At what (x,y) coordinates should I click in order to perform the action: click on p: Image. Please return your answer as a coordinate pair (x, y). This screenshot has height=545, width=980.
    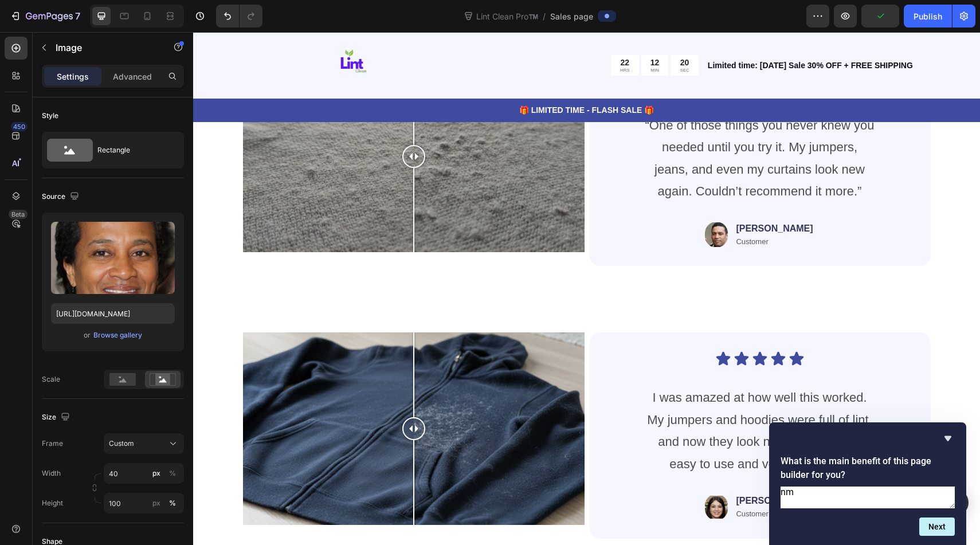
    Looking at the image, I should click on (104, 48).